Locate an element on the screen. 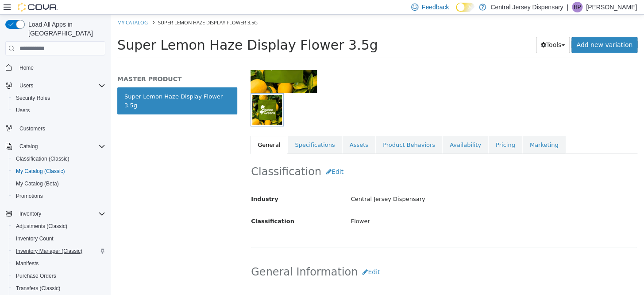  div: Central Jersey Dispensary is located at coordinates (384, 184).